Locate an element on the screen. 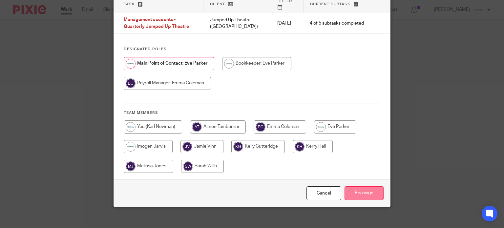  span: Client is located at coordinates (217, 4).